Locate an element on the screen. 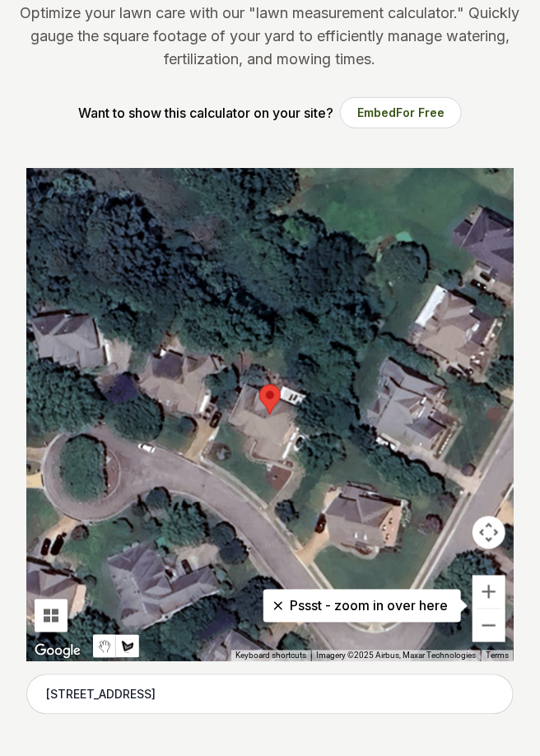 The image size is (540, 756). p: Optimize your lawn care with our "lawn measurement calculator." Quickly gauge the square footage ... is located at coordinates (270, 36).